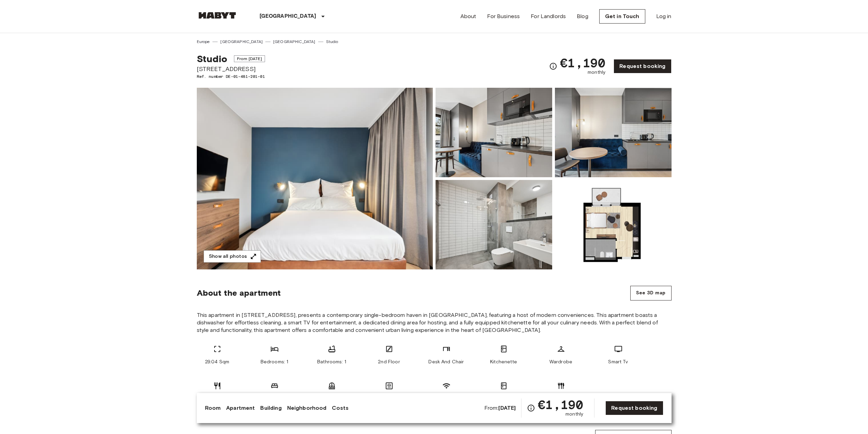  Describe the element at coordinates (274, 362) in the screenshot. I see `span: Bedrooms: 1` at that location.